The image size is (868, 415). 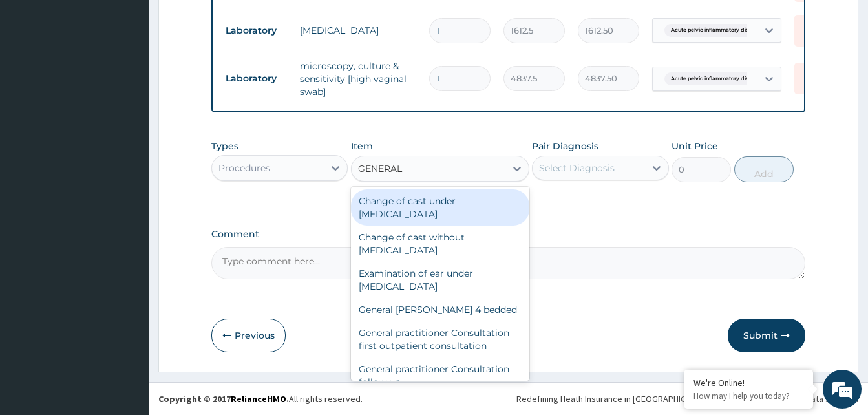 What do you see at coordinates (248, 335) in the screenshot?
I see `button: Previous` at bounding box center [248, 335].